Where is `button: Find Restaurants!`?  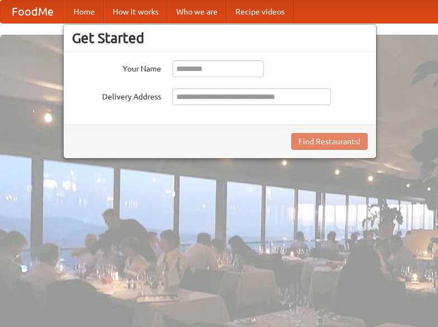 button: Find Restaurants! is located at coordinates (330, 141).